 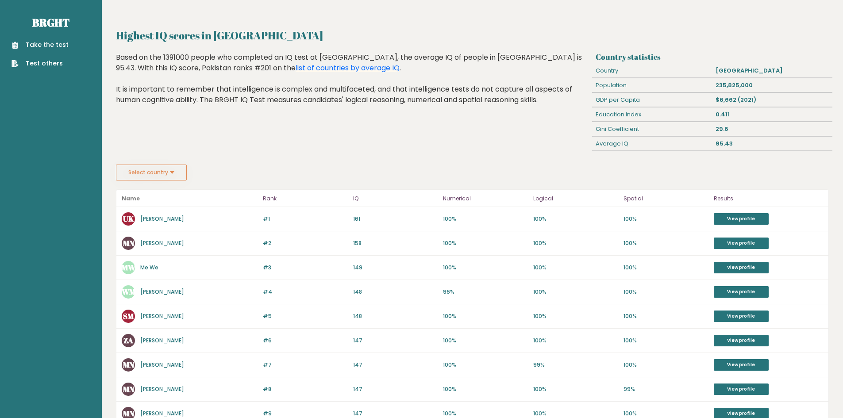 I want to click on text: SM, so click(x=128, y=316).